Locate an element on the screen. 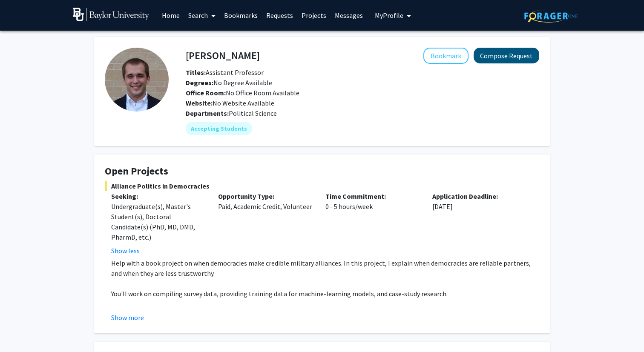 This screenshot has height=352, width=644. b: Degrees: is located at coordinates (200, 83).